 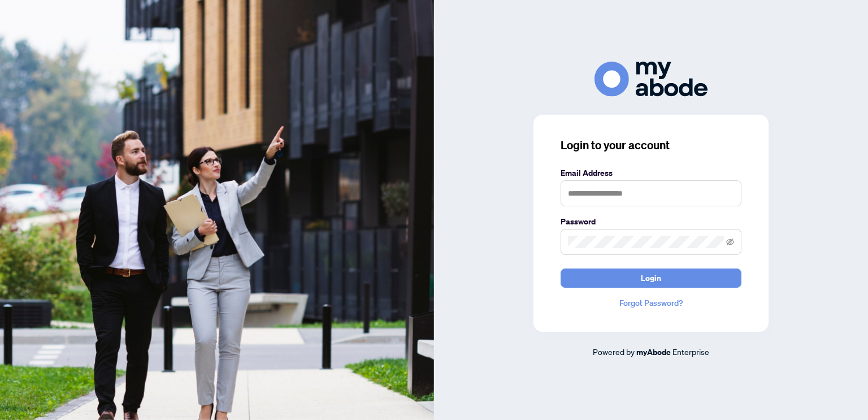 What do you see at coordinates (651, 278) in the screenshot?
I see `span: Login` at bounding box center [651, 278].